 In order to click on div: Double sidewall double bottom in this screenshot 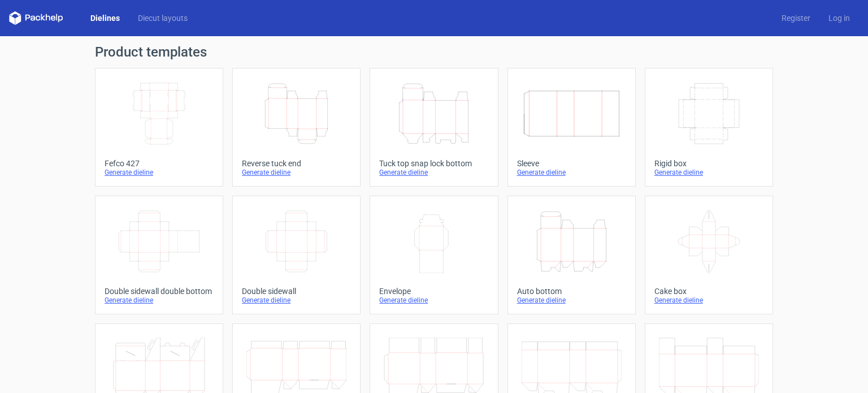, I will do `click(159, 291)`.